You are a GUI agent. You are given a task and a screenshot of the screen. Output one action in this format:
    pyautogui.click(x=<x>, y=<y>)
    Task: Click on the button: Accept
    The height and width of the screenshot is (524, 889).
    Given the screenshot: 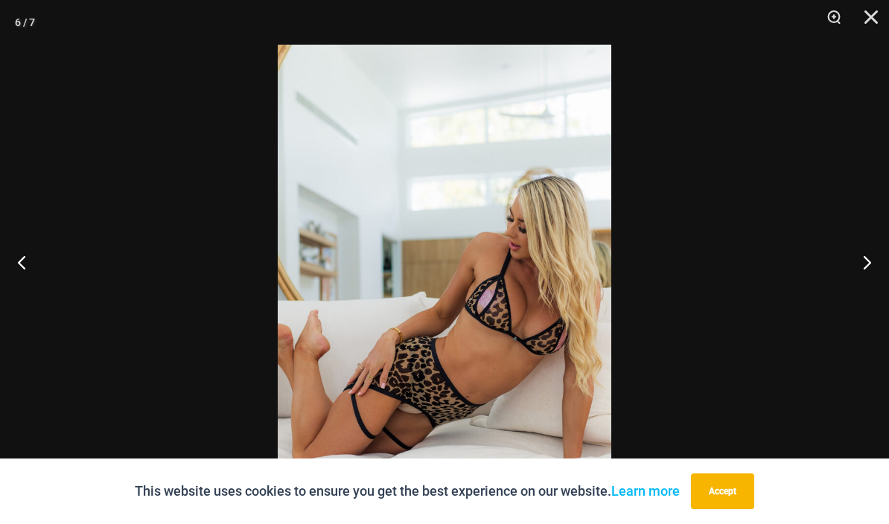 What is the action you would take?
    pyautogui.click(x=722, y=491)
    